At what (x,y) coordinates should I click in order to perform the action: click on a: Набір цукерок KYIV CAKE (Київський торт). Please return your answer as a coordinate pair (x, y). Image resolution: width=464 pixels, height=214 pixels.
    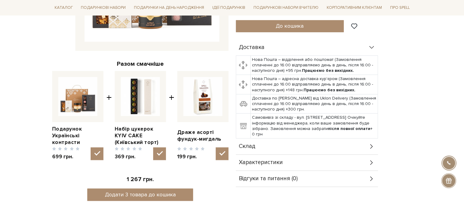
    Looking at the image, I should click on (140, 136).